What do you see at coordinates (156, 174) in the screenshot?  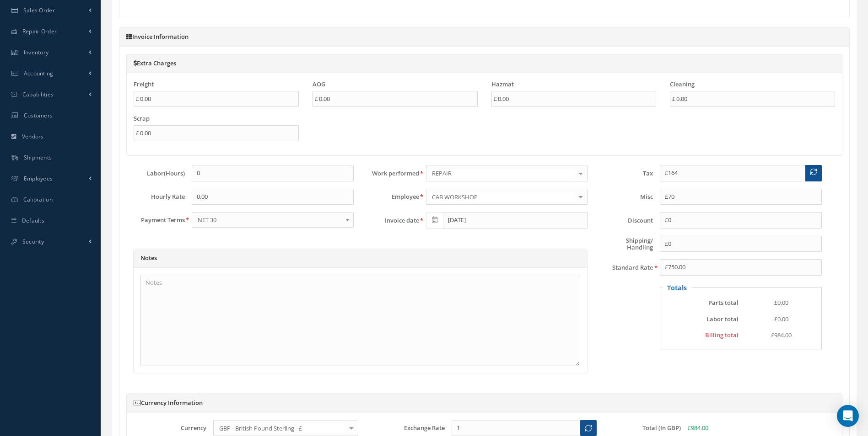 I see `label: Labor(Hours)` at bounding box center [156, 174].